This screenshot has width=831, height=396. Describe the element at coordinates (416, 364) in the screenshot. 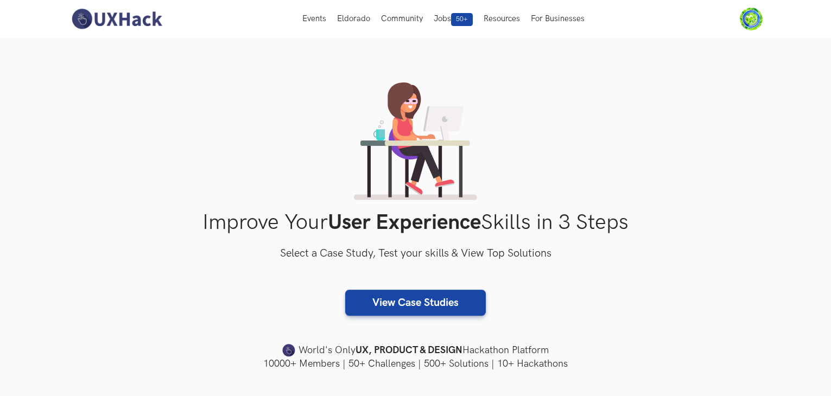

I see `h4: 10000+ Members | 50+ Challenges | 500+ Solutions | 10+ Hackathons` at that location.